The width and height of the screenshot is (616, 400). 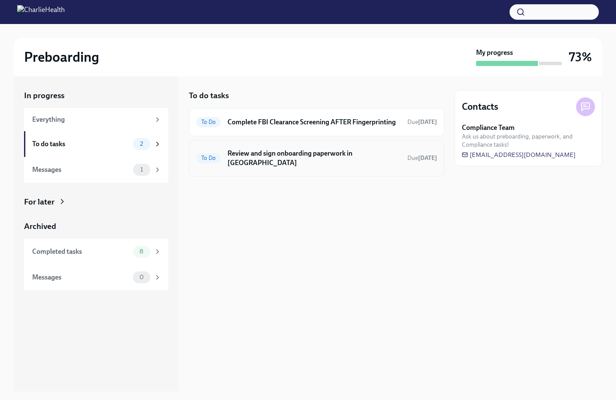 What do you see at coordinates (91, 120) in the screenshot?
I see `div: Everything` at bounding box center [91, 120].